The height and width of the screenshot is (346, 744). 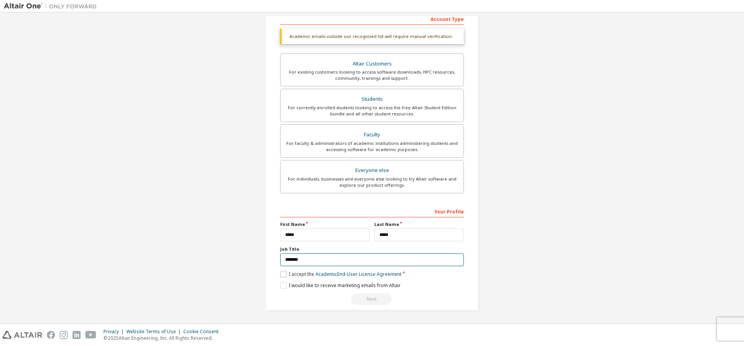 I want to click on div: Website Terms of Use, so click(x=155, y=332).